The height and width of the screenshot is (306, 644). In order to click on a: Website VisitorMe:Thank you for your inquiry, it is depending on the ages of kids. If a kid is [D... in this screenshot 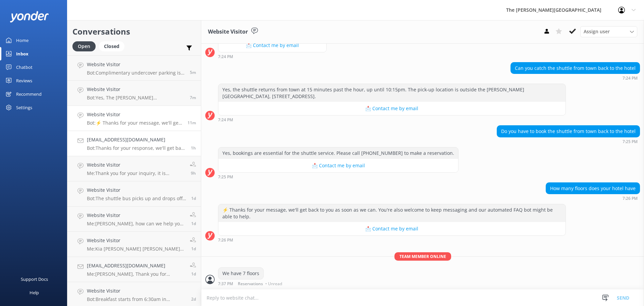, I will do `click(134, 169)`.